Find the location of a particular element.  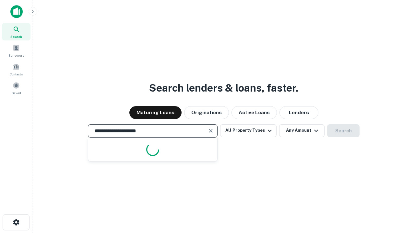

button: All Property Types is located at coordinates (248, 131).